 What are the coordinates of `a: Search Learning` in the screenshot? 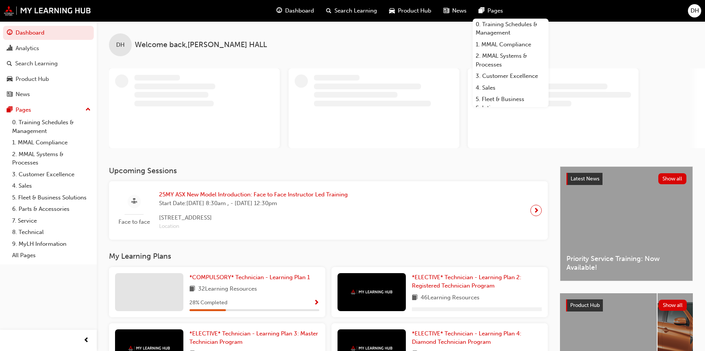 It's located at (48, 63).